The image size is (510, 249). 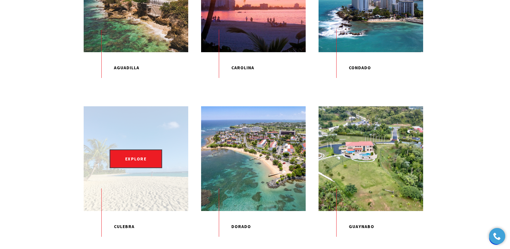 What do you see at coordinates (136, 227) in the screenshot?
I see `p: Culebra` at bounding box center [136, 227].